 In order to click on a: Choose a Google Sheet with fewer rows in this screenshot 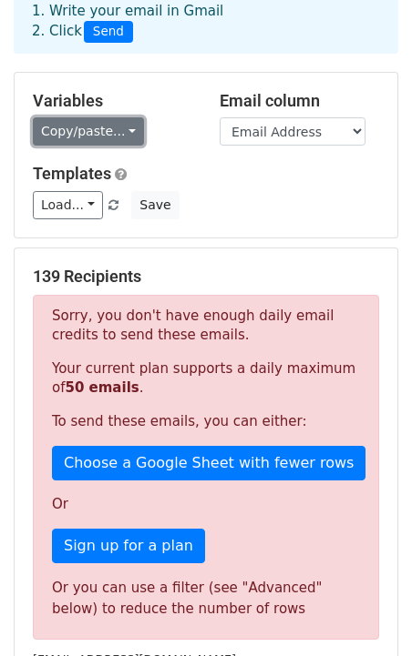, I will do `click(209, 463)`.